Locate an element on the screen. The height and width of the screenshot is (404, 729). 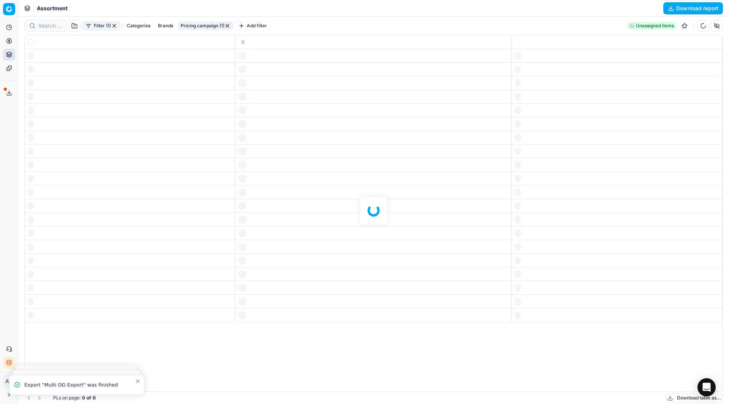
nav: breadcrumb is located at coordinates (52, 8).